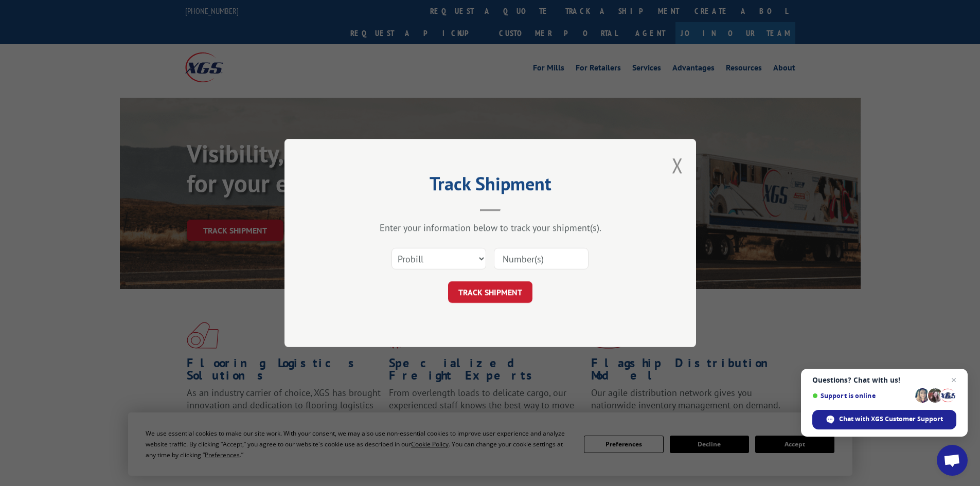 Image resolution: width=980 pixels, height=486 pixels. I want to click on input: Number(s), so click(542, 259).